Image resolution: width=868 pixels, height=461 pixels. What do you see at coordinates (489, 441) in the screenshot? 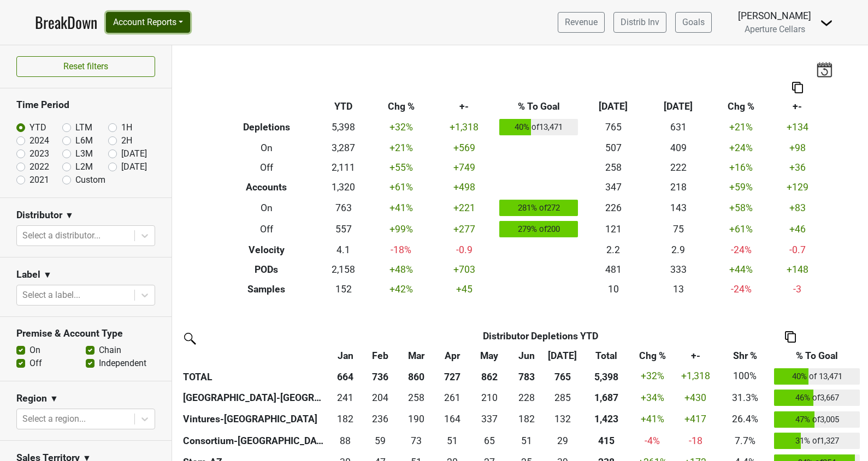
I see `div: 65` at bounding box center [489, 441].